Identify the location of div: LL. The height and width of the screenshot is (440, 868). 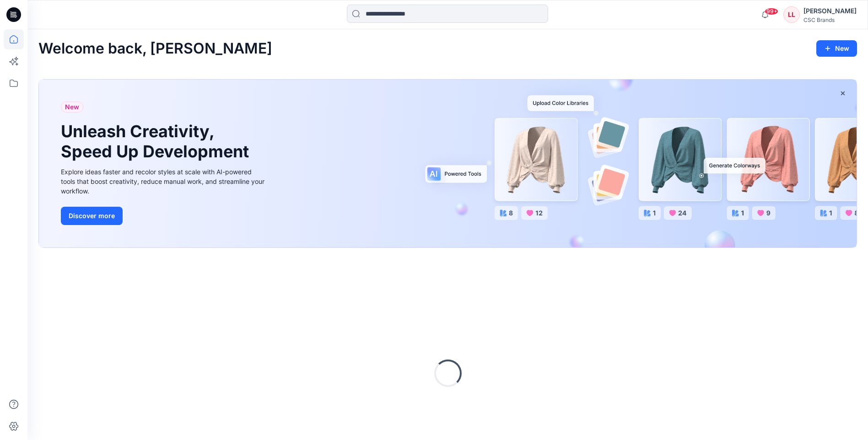
(792, 15).